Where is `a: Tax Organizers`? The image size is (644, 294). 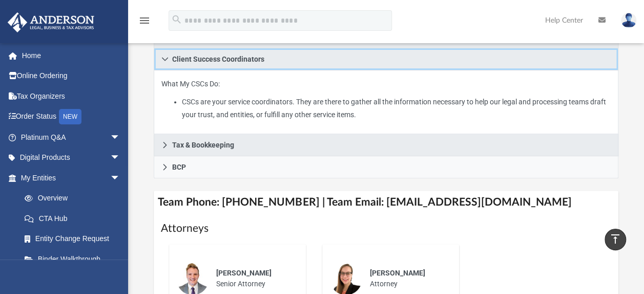
a: Tax Organizers is located at coordinates (71, 96).